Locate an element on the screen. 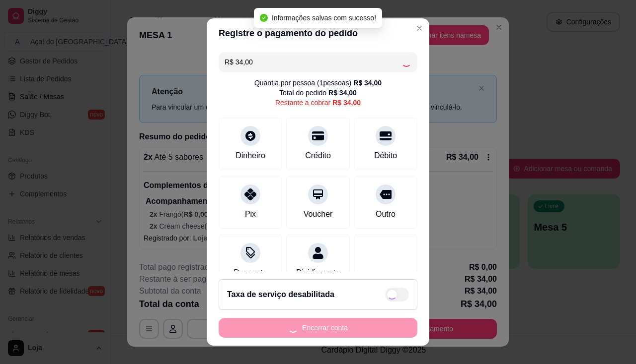 This screenshot has height=364, width=636. button: Close is located at coordinates (419, 28).